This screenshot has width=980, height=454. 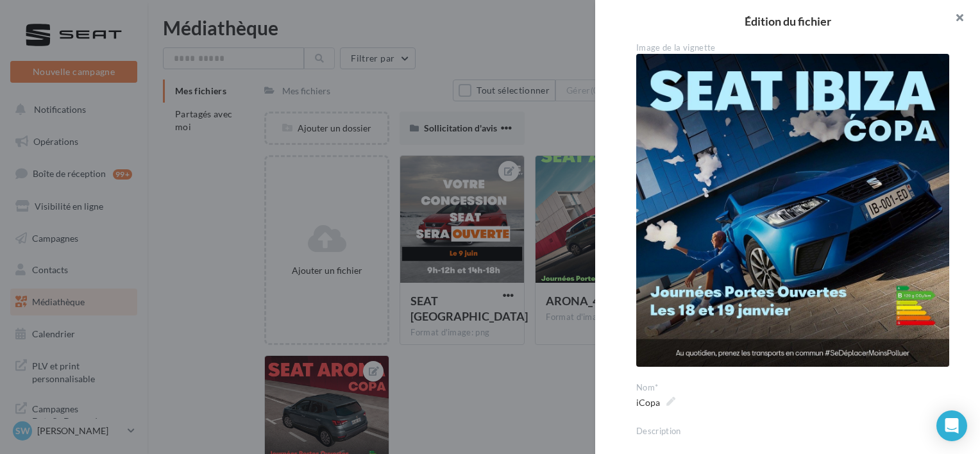 I want to click on span: iCopa, so click(x=656, y=402).